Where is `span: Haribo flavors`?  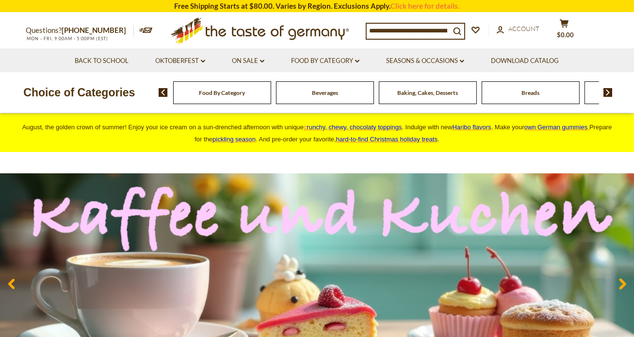 span: Haribo flavors is located at coordinates (472, 127).